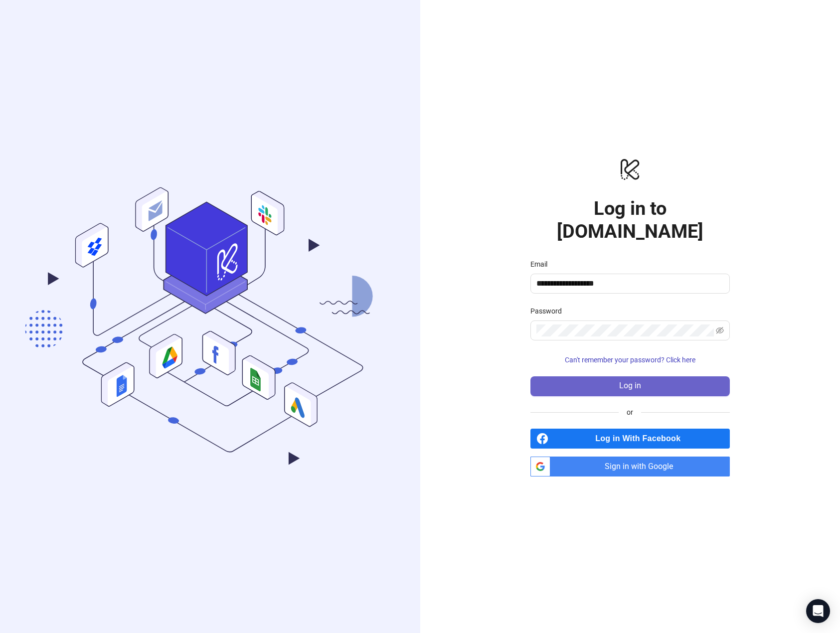  What do you see at coordinates (642, 466) in the screenshot?
I see `span: Sign in with Google` at bounding box center [642, 466].